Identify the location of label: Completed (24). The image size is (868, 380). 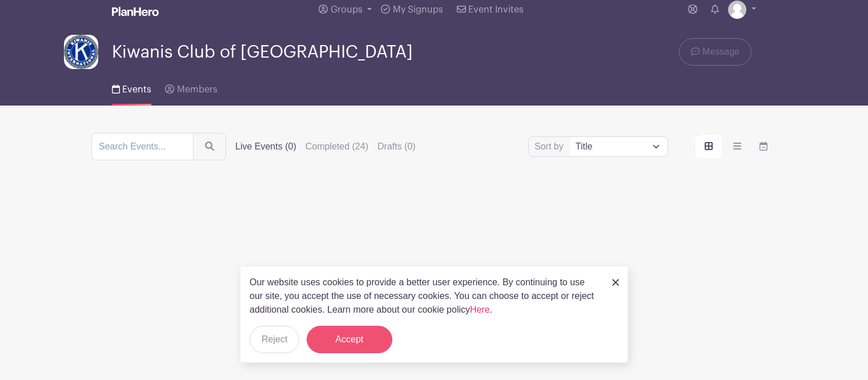
(337, 147).